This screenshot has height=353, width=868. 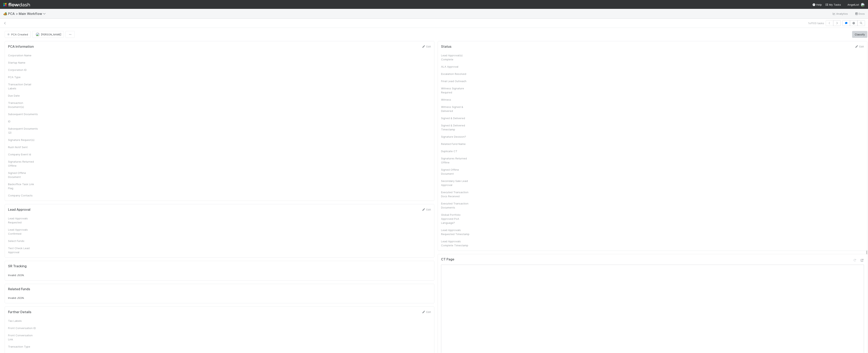 What do you see at coordinates (23, 338) in the screenshot?
I see `div: Front Conversation Link` at bounding box center [23, 338].